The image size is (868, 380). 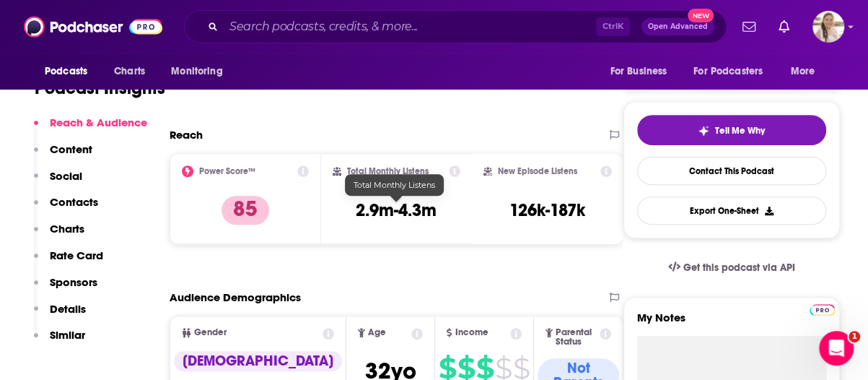 What do you see at coordinates (728, 71) in the screenshot?
I see `span: For Podcasters` at bounding box center [728, 71].